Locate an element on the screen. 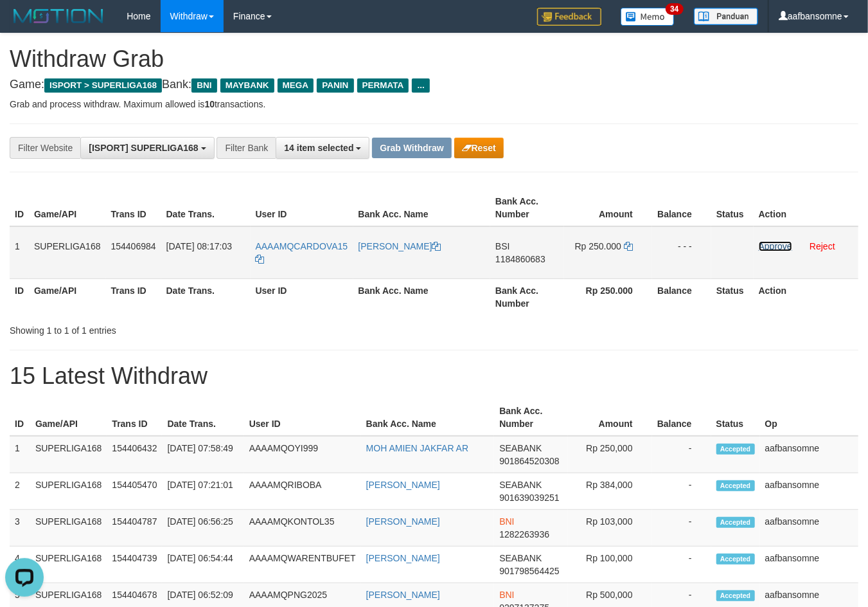  div: Filter Bank is located at coordinates (246, 148).